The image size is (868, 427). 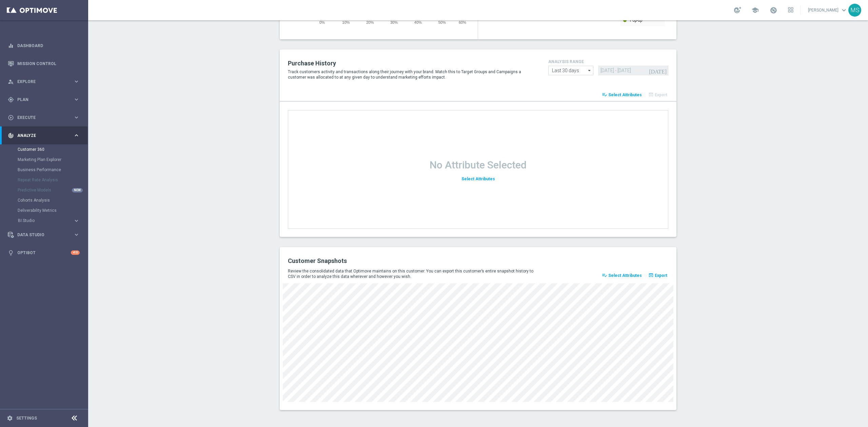 What do you see at coordinates (844, 10) in the screenshot?
I see `span: keyboard_arrow_down` at bounding box center [844, 10].